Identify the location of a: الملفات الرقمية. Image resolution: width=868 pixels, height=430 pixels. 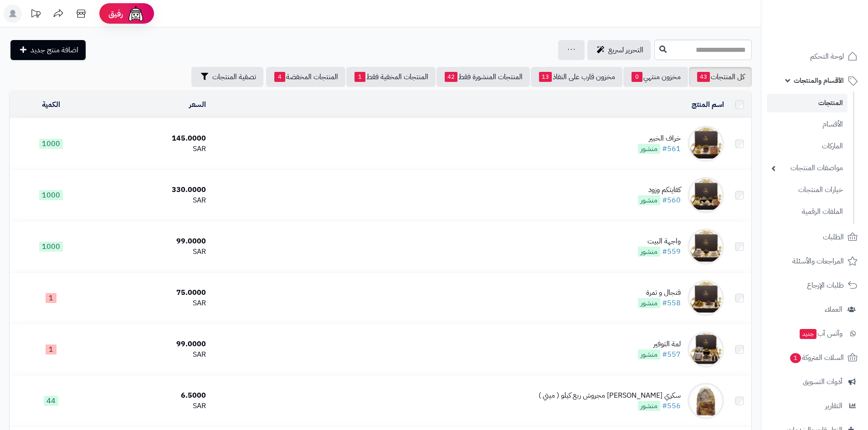
(807, 212).